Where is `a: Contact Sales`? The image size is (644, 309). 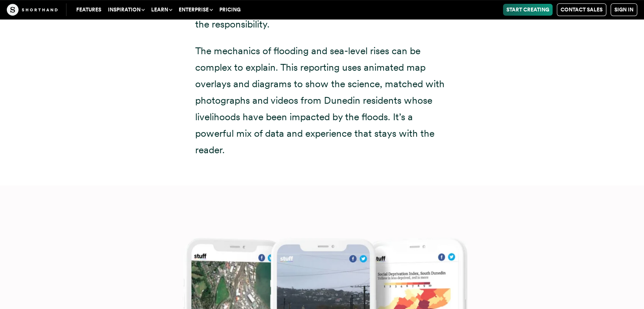
a: Contact Sales is located at coordinates (581, 10).